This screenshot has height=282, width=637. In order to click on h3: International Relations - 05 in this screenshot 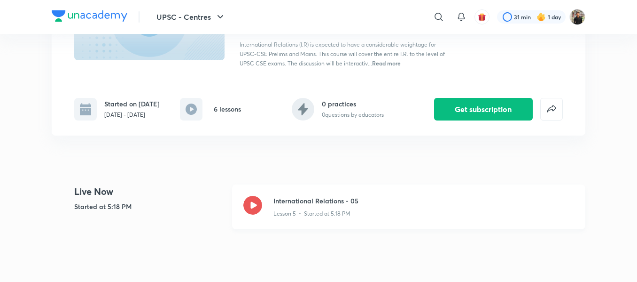, I will do `click(424, 200)`.